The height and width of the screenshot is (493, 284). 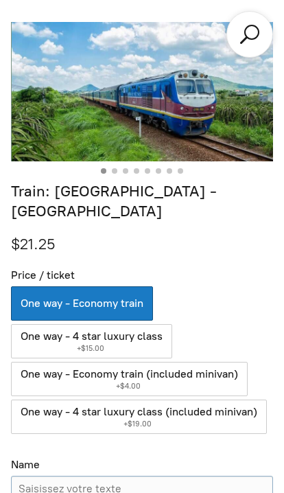 I want to click on div: Price / ticket, so click(x=142, y=276).